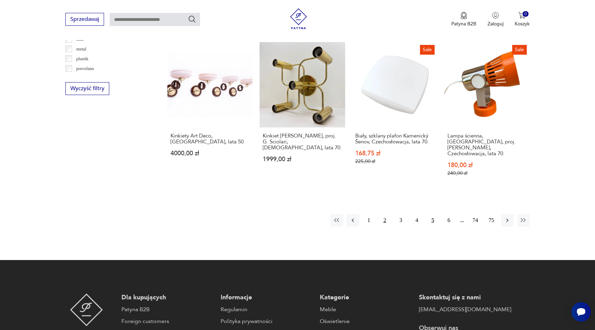  Describe the element at coordinates (167, 321) in the screenshot. I see `a: Foreign customers` at that location.